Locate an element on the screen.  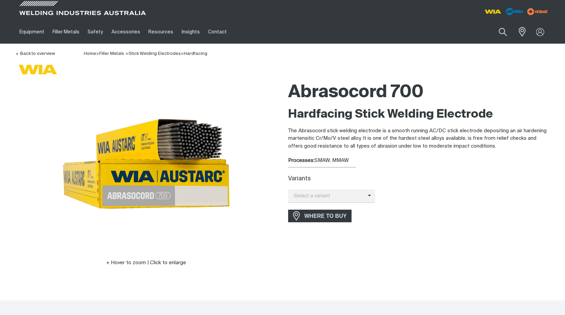
span: Select a variant is located at coordinates (328, 196).